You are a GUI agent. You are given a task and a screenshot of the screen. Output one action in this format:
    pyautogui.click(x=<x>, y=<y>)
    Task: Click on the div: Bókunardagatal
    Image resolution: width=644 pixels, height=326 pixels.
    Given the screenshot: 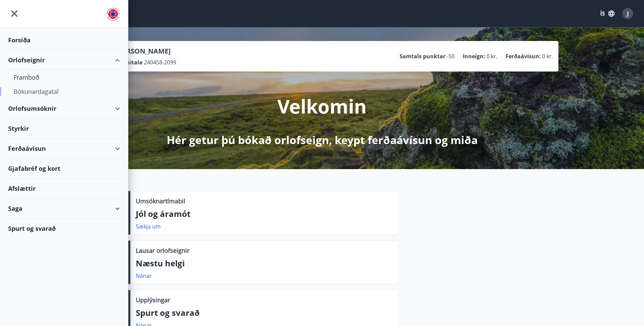 What is the action you would take?
    pyautogui.click(x=64, y=91)
    